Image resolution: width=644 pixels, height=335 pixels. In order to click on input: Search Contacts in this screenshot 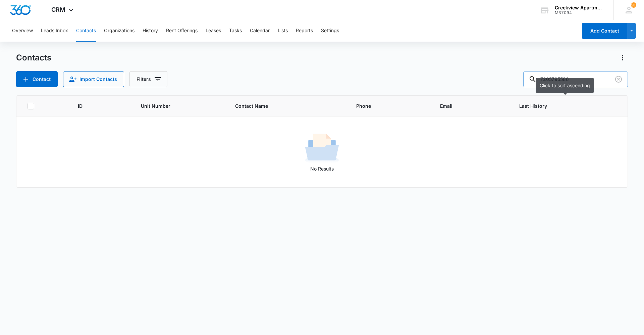, I will do `click(575, 79)`.